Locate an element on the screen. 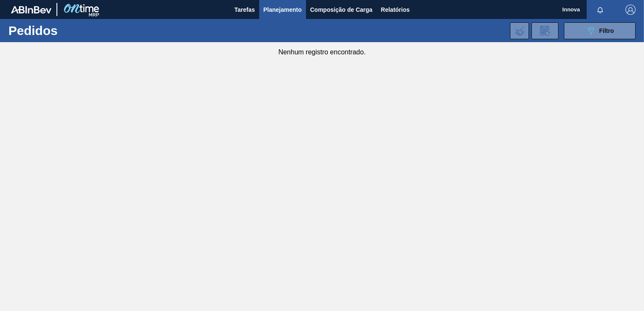  span: Tarefas is located at coordinates (245, 10).